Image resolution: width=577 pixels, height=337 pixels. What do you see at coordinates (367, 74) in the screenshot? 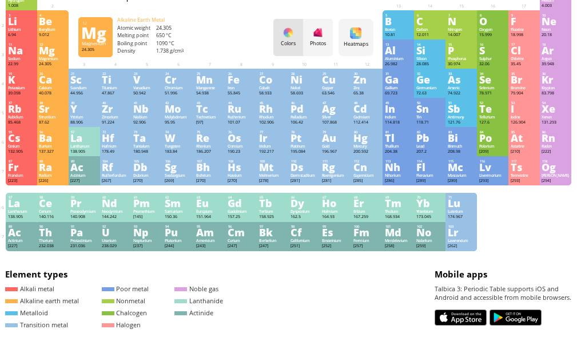
I see `div: 30` at bounding box center [367, 74].